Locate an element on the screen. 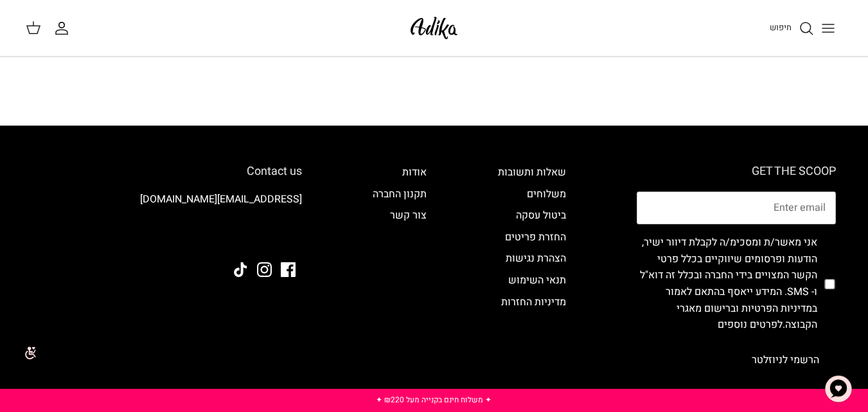  a: Instagram is located at coordinates (264, 269).